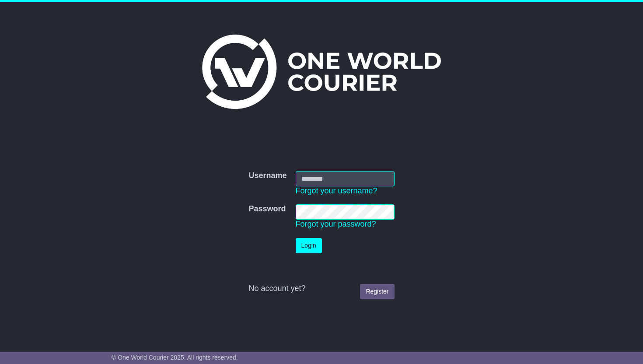  What do you see at coordinates (322, 71) in the screenshot?
I see `img: One World` at bounding box center [322, 71].